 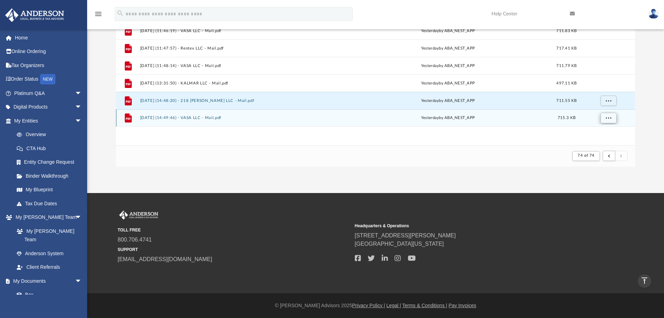 What do you see at coordinates (120, 13) in the screenshot?
I see `i: search` at bounding box center [120, 13].